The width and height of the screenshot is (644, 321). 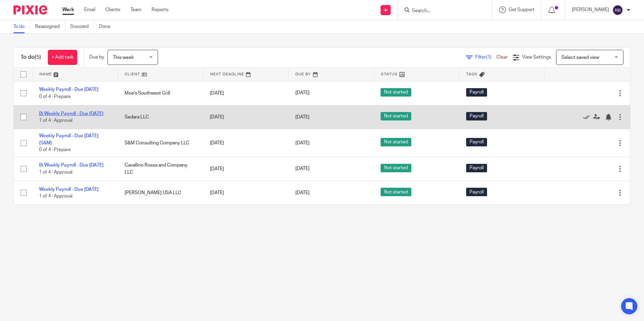 I want to click on a: Email, so click(x=89, y=10).